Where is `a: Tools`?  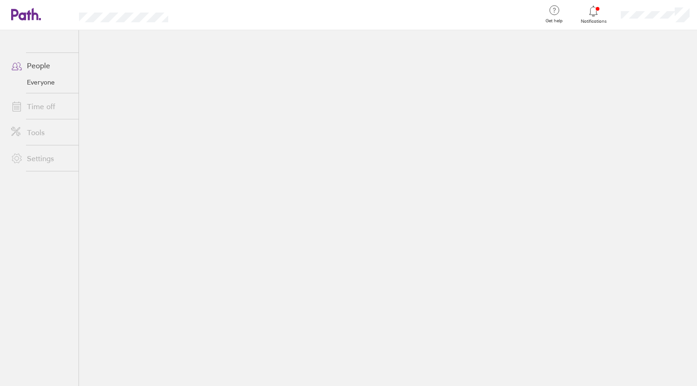
a: Tools is located at coordinates (41, 132).